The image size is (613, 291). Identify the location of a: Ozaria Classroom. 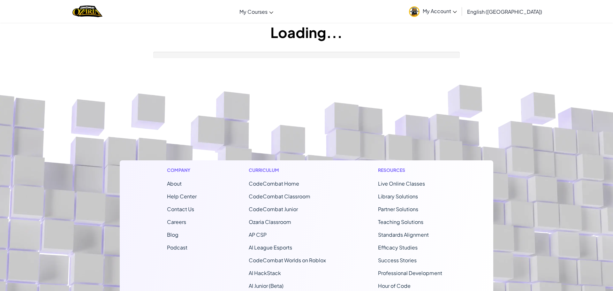
(270, 222).